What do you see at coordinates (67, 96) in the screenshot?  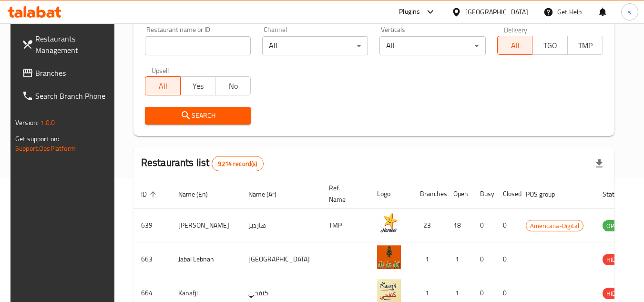 I see `a: Search Branch Phone` at bounding box center [67, 96].